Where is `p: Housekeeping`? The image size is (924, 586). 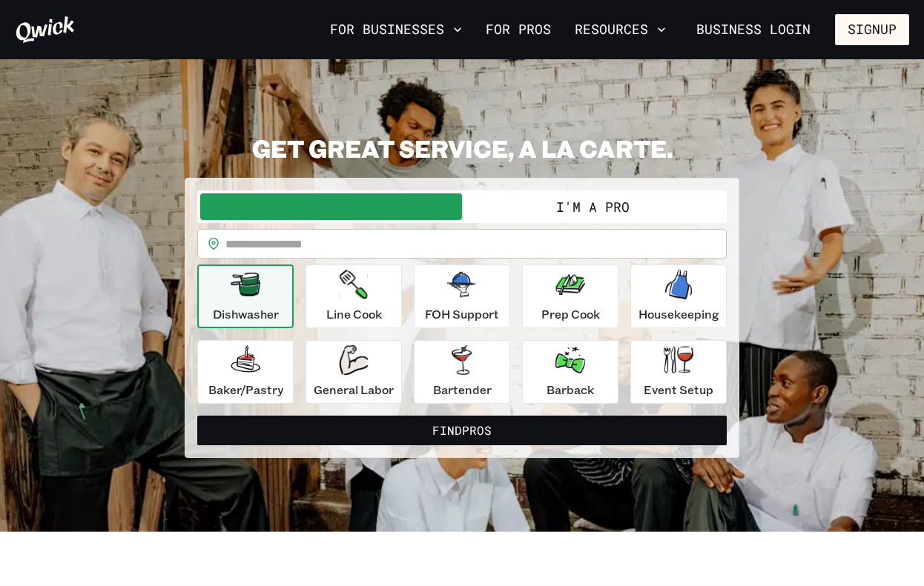 p: Housekeeping is located at coordinates (679, 315).